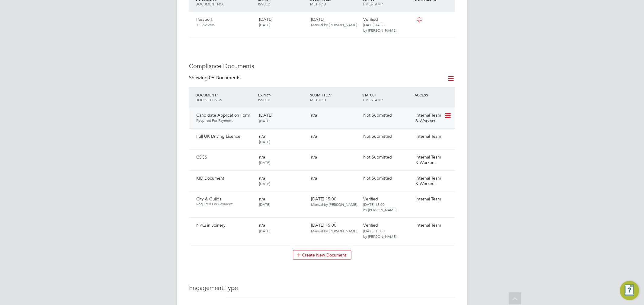 This screenshot has width=644, height=305. What do you see at coordinates (335, 98) in the screenshot?
I see `div: SUBMITTED` at bounding box center [335, 98].